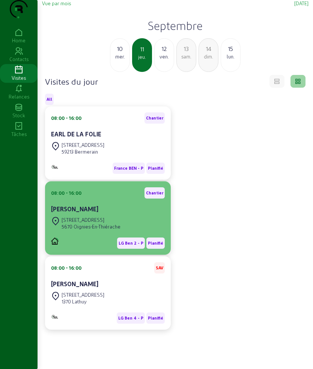 This screenshot has width=313, height=369. I want to click on div: 13, so click(186, 49).